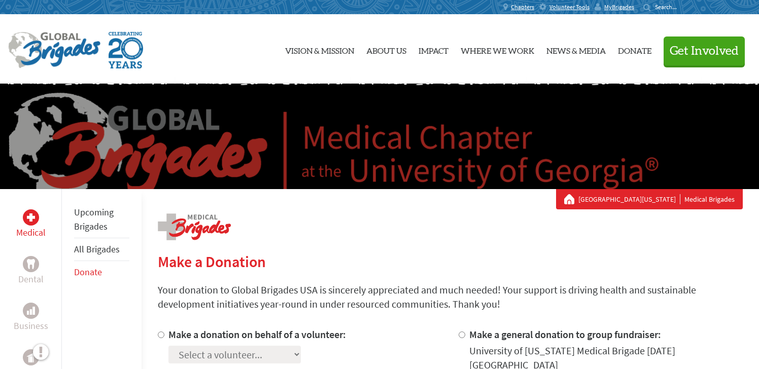 This screenshot has width=759, height=369. Describe the element at coordinates (31, 271) in the screenshot. I see `a: DentalDental` at that location.